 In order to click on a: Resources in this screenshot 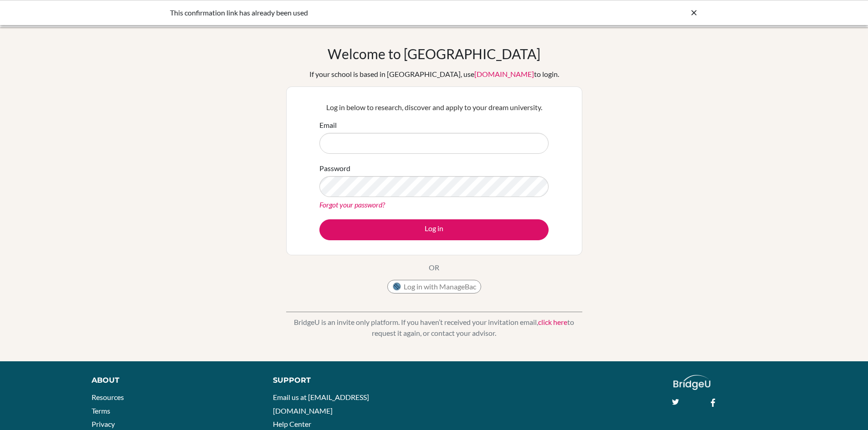, I will do `click(108, 397)`.